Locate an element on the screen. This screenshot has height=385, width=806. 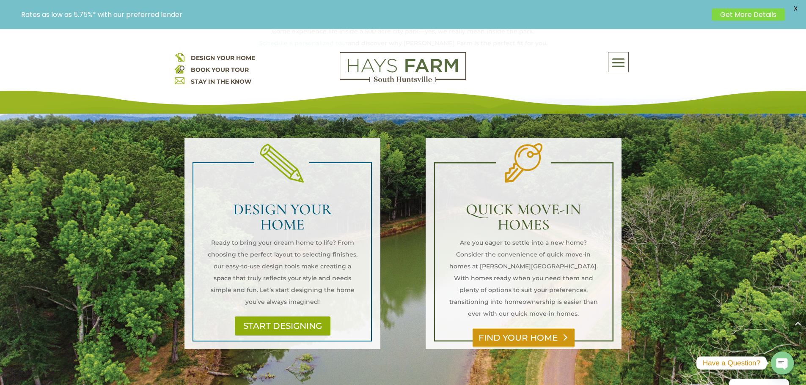
a: hays farm homes huntsville development is located at coordinates (403, 80).